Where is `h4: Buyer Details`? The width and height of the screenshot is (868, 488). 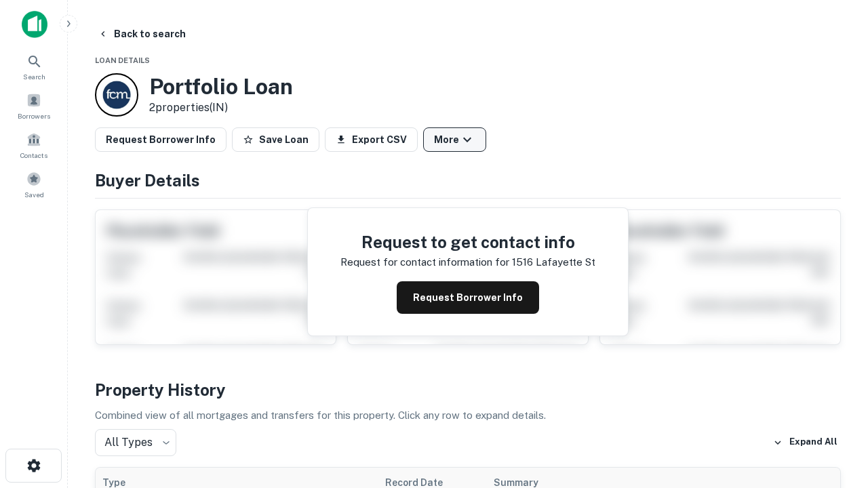 h4: Buyer Details is located at coordinates (468, 180).